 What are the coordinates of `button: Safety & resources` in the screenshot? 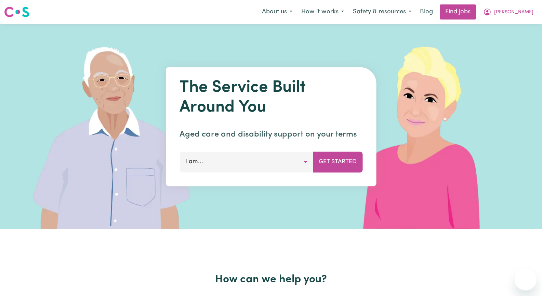 It's located at (382, 12).